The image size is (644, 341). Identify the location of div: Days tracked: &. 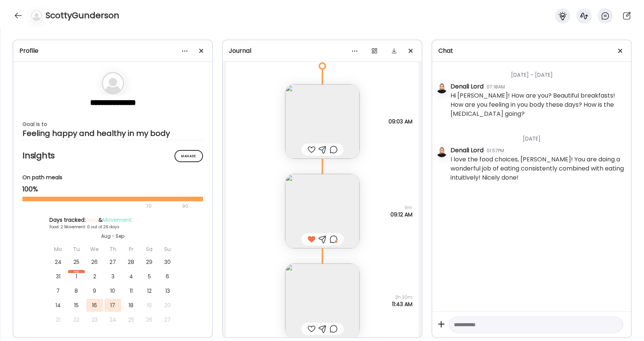
(113, 220).